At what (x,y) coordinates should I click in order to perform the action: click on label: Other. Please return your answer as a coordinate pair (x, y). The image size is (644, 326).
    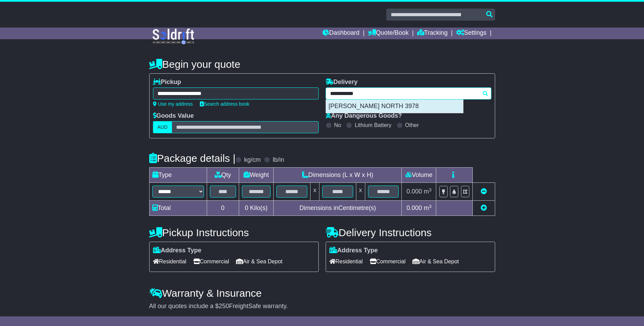
    Looking at the image, I should click on (412, 125).